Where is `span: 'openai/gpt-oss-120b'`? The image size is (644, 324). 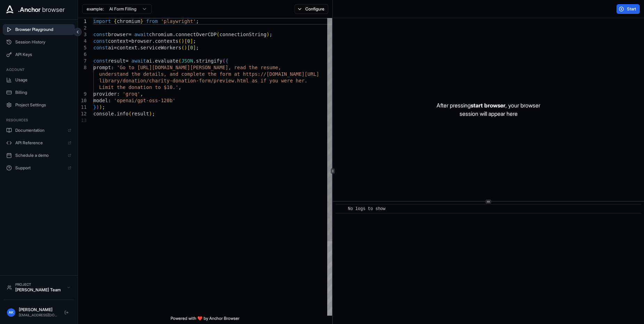 span: 'openai/gpt-oss-120b' is located at coordinates (145, 100).